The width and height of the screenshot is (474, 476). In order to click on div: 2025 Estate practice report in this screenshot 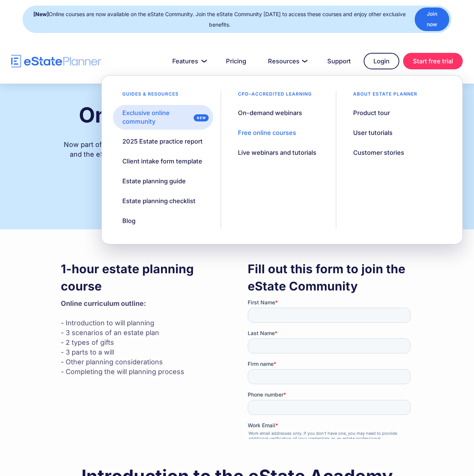, I will do `click(163, 142)`.